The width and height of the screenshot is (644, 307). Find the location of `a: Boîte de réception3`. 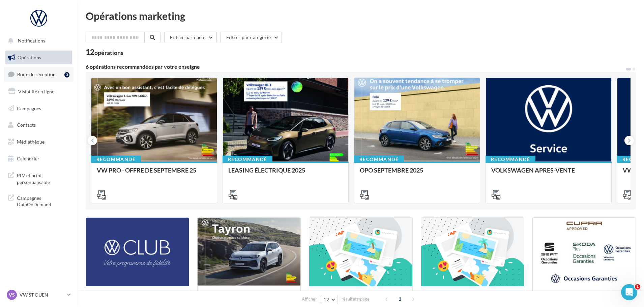

a: Boîte de réception3 is located at coordinates (39, 74).